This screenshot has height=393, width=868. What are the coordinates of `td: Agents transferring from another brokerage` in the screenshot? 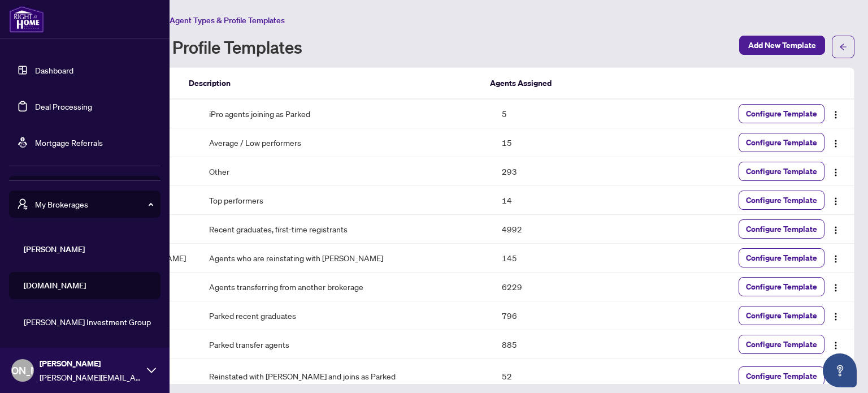 It's located at (346, 287).